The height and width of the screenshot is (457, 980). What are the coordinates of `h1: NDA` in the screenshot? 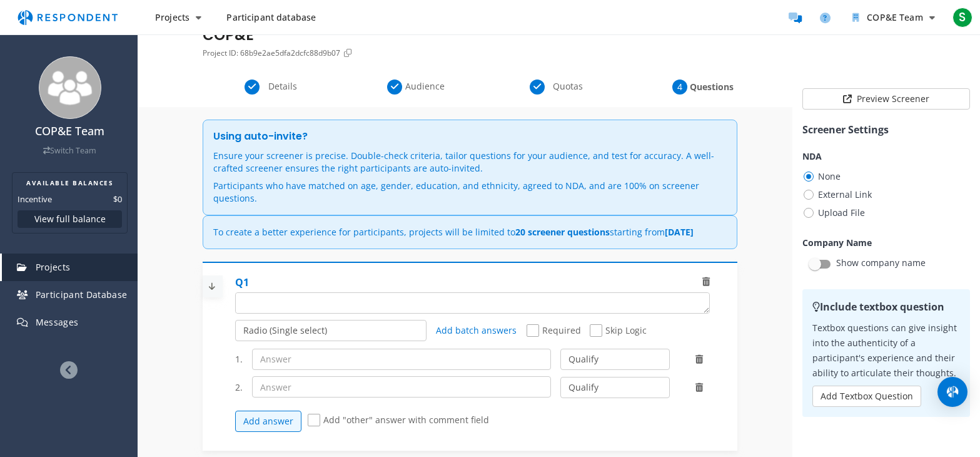 It's located at (886, 156).